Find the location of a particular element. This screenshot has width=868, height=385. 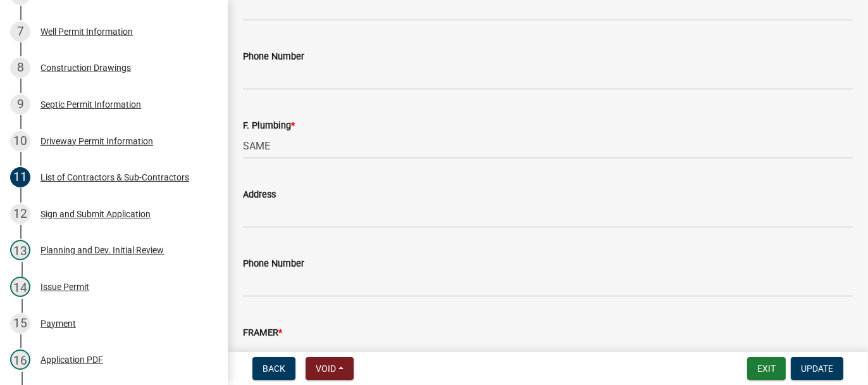

button: Update is located at coordinates (816, 369).